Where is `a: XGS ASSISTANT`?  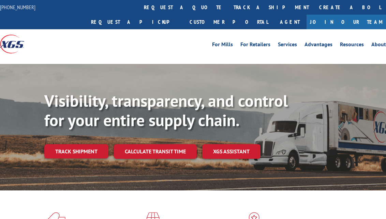 a: XGS ASSISTANT is located at coordinates (231, 152).